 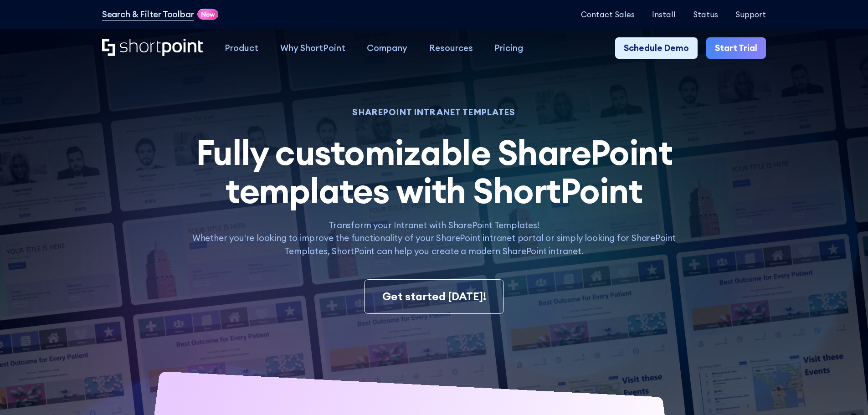 What do you see at coordinates (434, 171) in the screenshot?
I see `span: Fully customizable SharePoint templates with ShortPoint` at bounding box center [434, 171].